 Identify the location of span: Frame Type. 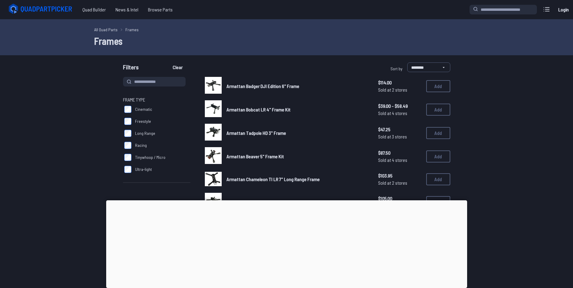
(134, 100).